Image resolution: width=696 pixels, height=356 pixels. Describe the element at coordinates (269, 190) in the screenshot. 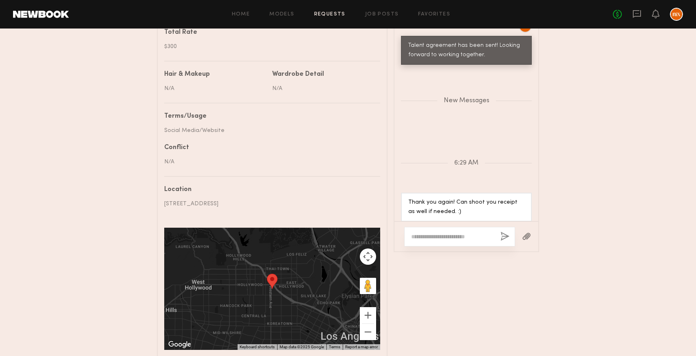

I see `div: Location` at that location.